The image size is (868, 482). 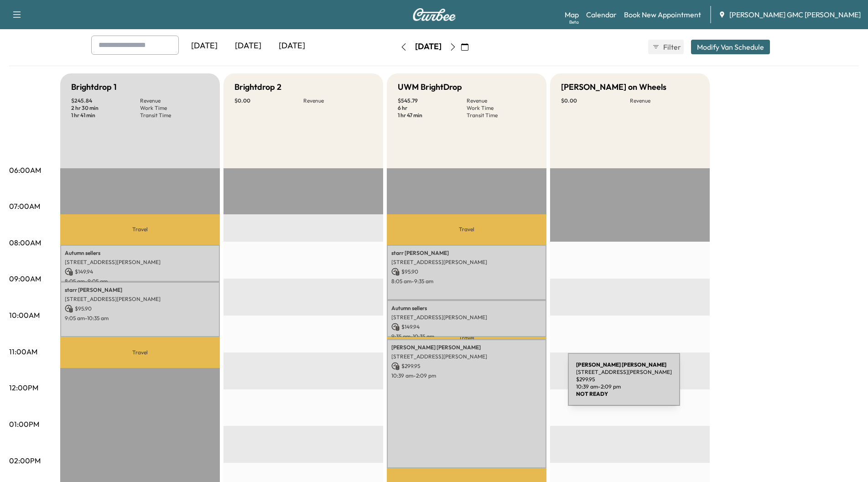 What do you see at coordinates (106, 101) in the screenshot?
I see `p: $ 245.84` at bounding box center [106, 101].